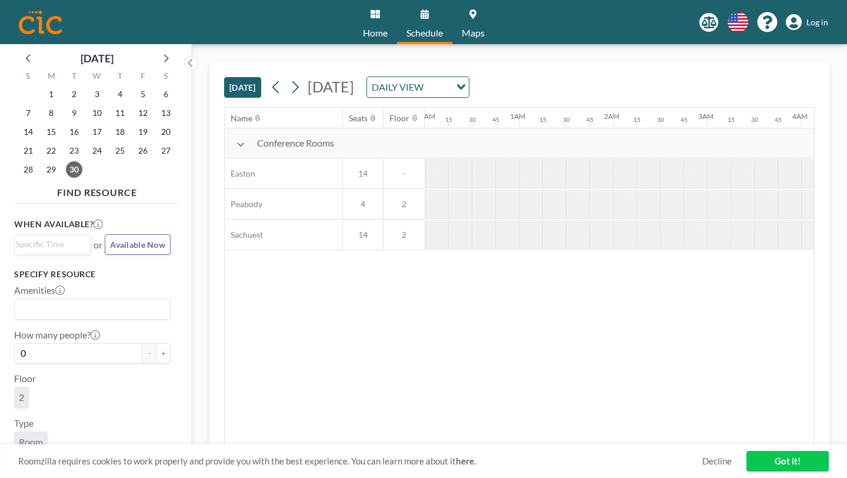  Describe the element at coordinates (143, 113) in the screenshot. I see `span: Friday, September 12, 2025` at that location.